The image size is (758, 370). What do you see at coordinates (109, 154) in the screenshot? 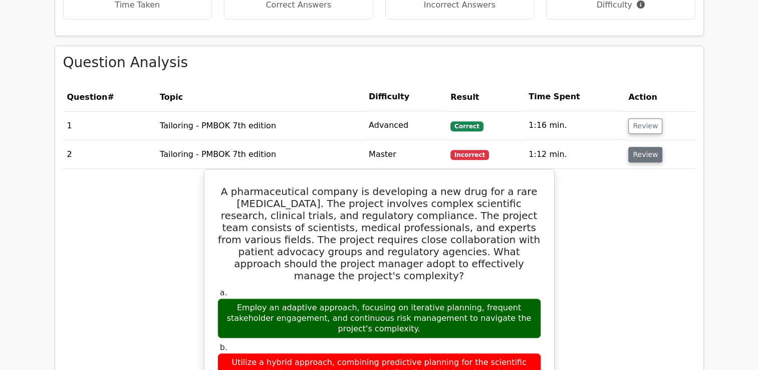
I see `td: 2` at bounding box center [109, 154].